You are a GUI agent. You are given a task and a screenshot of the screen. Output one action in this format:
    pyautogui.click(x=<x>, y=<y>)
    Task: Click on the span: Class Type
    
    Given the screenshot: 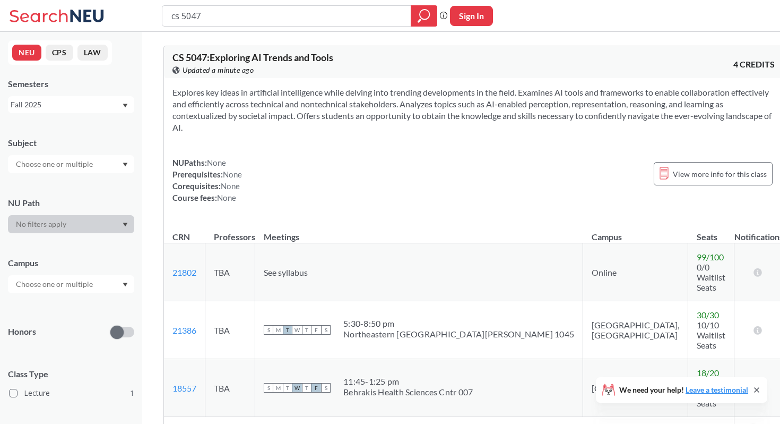 What is the action you would take?
    pyautogui.click(x=71, y=374)
    